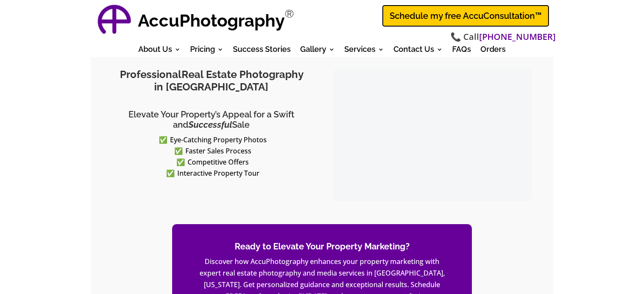 Image resolution: width=644 pixels, height=294 pixels. Describe the element at coordinates (503, 37) in the screenshot. I see `span: 📞 Call` at that location.